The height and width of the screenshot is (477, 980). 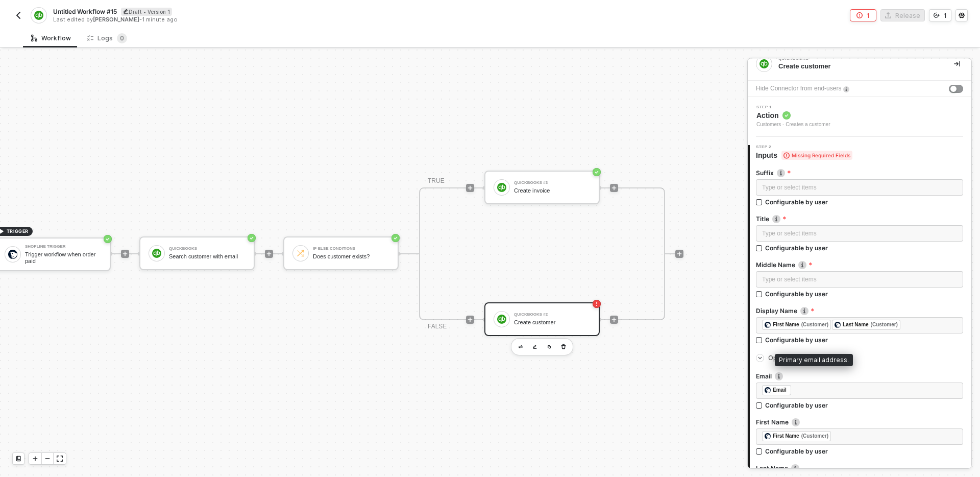 What do you see at coordinates (804, 147) in the screenshot?
I see `span: Step 2` at bounding box center [804, 147].